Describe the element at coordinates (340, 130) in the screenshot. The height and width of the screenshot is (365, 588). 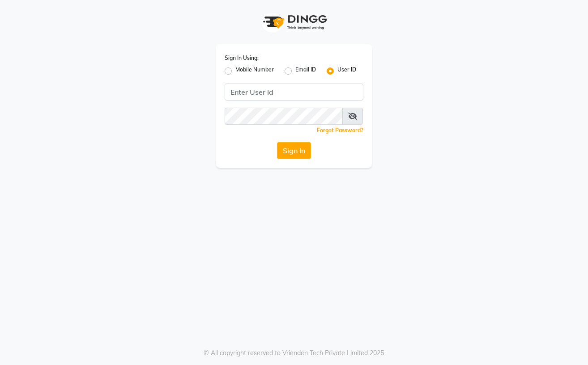
I see `a: Forgot Password?` at that location.